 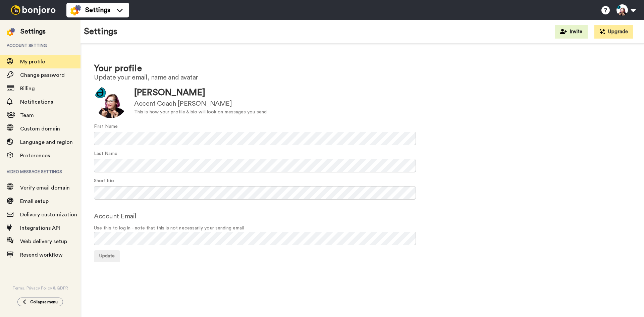 I want to click on button: Collapse menu, so click(x=40, y=302).